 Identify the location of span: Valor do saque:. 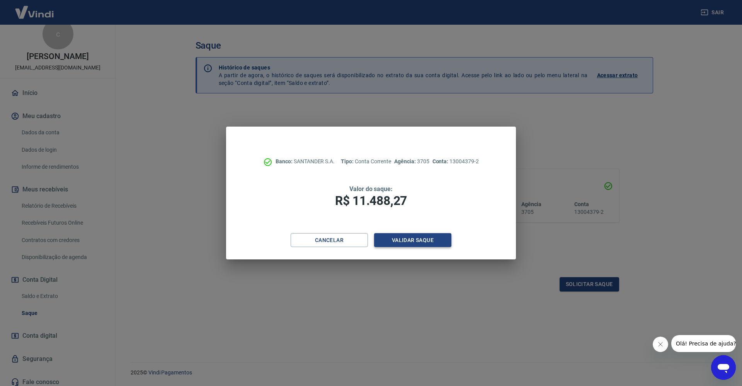
(371, 189).